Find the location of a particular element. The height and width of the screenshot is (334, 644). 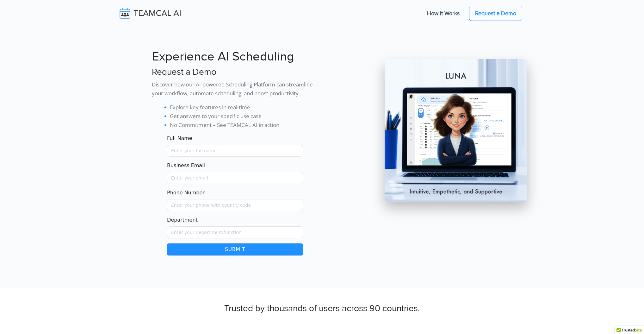

li: 🔹 No Commitment – See TEAMCAL AI in action is located at coordinates (240, 125).